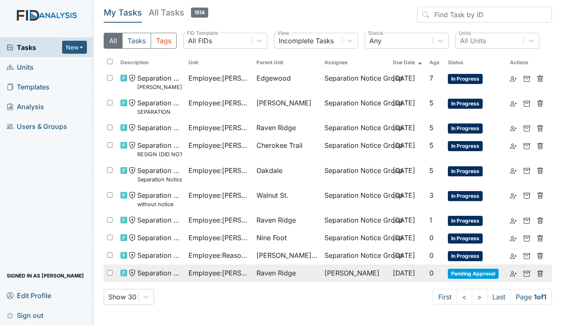  Describe the element at coordinates (123, 13) in the screenshot. I see `h5: My Tasks` at that location.